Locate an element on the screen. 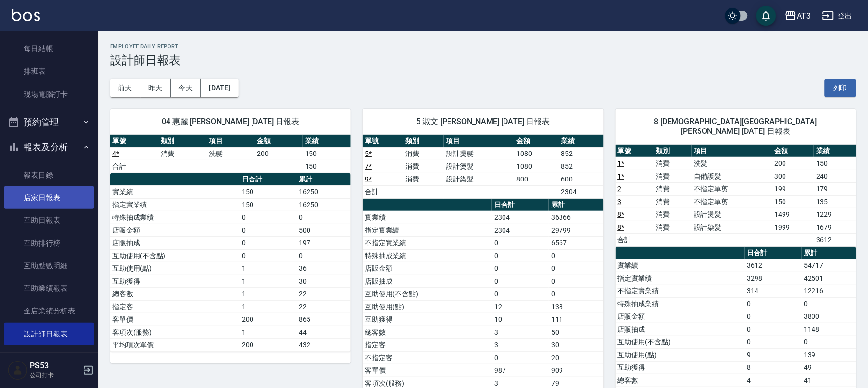 The width and height of the screenshot is (868, 388). td: 店販金額 is located at coordinates (427, 268).